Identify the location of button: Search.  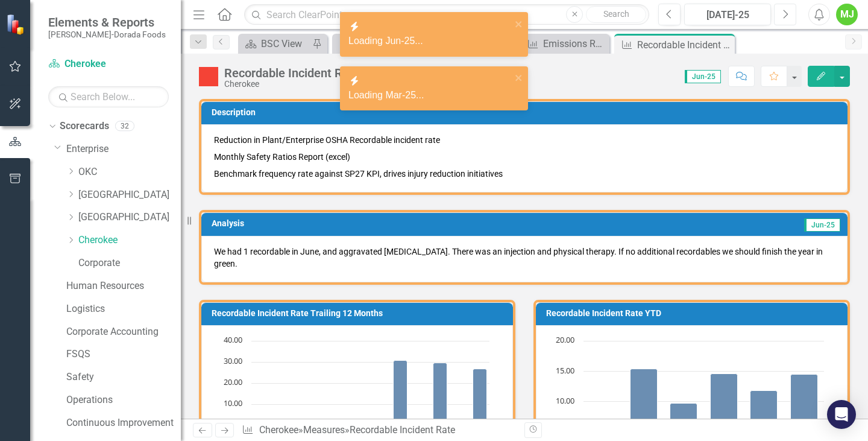
(616, 15).